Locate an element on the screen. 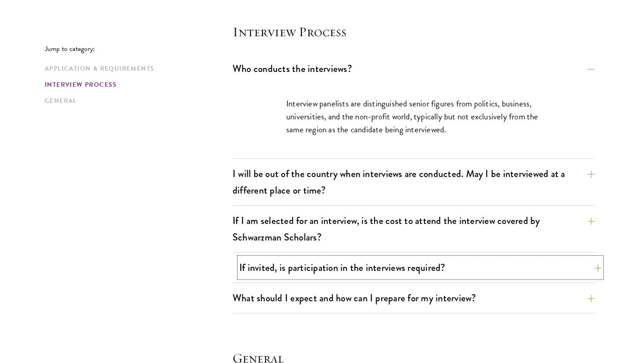 The height and width of the screenshot is (363, 644). button: I will be out of the country when interviews are conducted. May I be interviewed at a different p... is located at coordinates (414, 182).